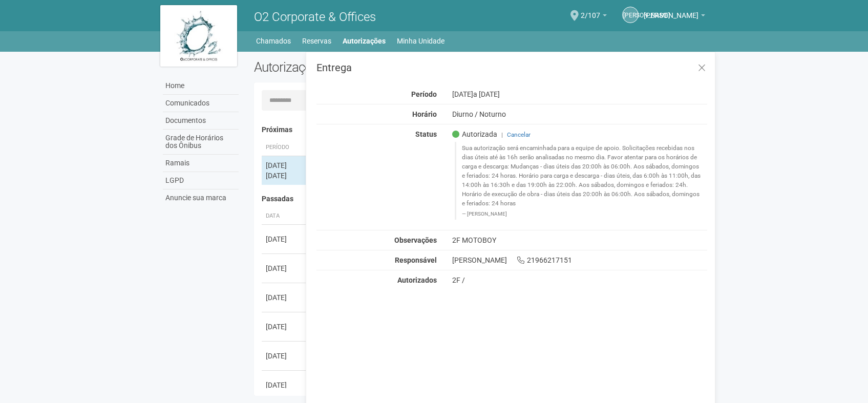 Image resolution: width=868 pixels, height=403 pixels. I want to click on a: Cancelar, so click(518, 135).